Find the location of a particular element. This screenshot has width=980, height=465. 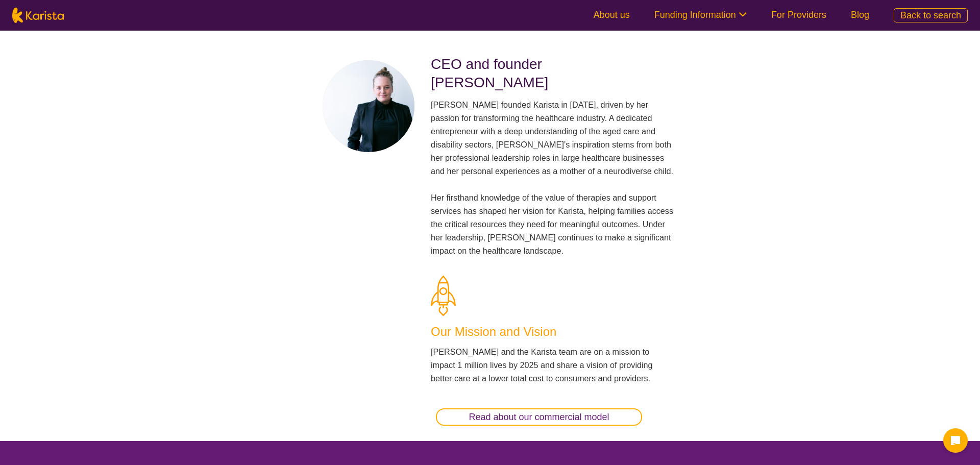

a: Funding Information is located at coordinates (701, 15).